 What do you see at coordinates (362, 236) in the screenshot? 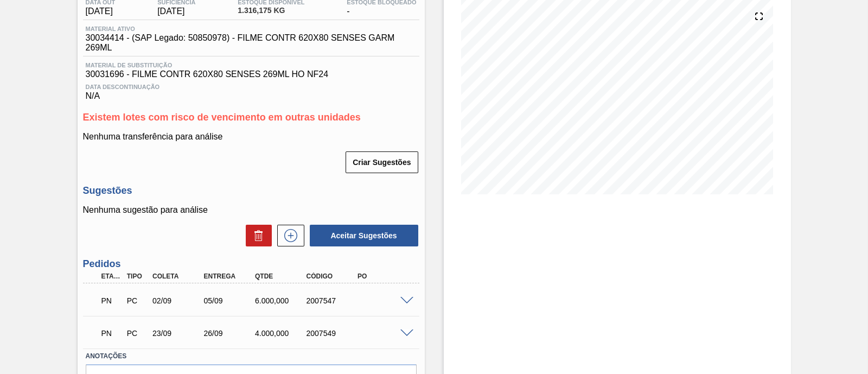
I see `div: Aceitar Sugestões` at bounding box center [362, 236].